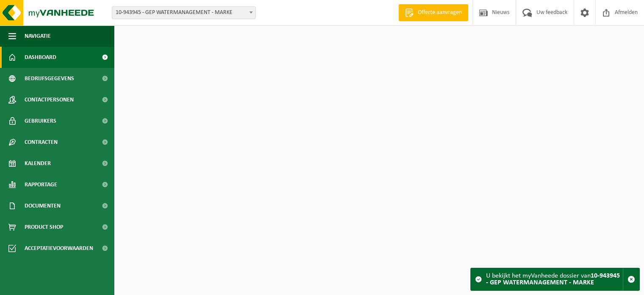  I want to click on span: Kalender, so click(37, 163).